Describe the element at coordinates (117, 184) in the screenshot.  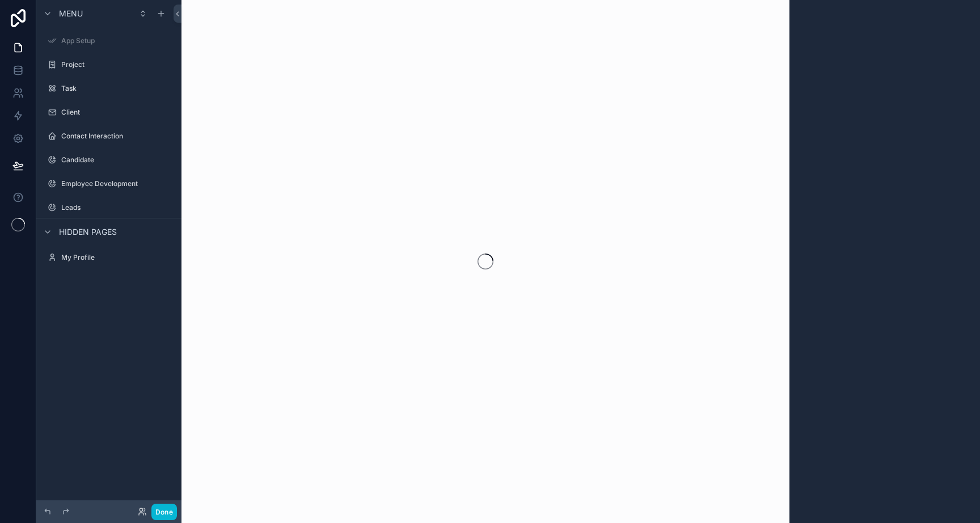
I see `label: Employee Development` at that location.